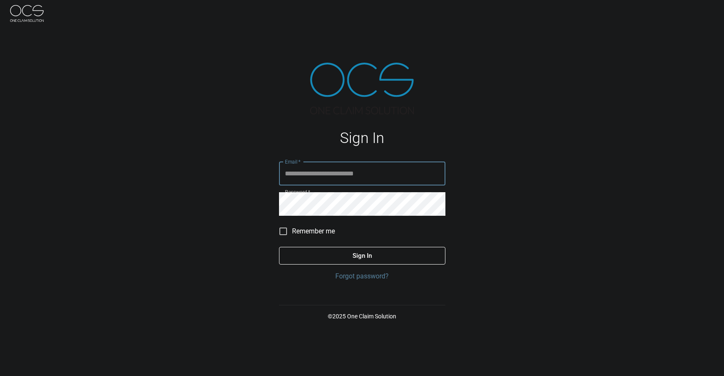 The width and height of the screenshot is (724, 376). Describe the element at coordinates (362, 276) in the screenshot. I see `a: Forgot password?` at that location.